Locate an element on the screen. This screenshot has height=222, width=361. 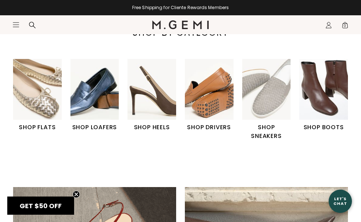
div: 5 / 6 is located at coordinates (271, 100).